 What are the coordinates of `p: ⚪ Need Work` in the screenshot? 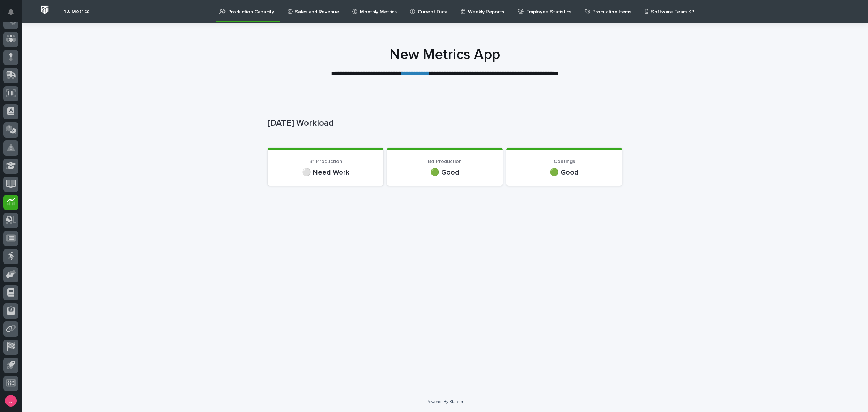 It's located at (326, 172).